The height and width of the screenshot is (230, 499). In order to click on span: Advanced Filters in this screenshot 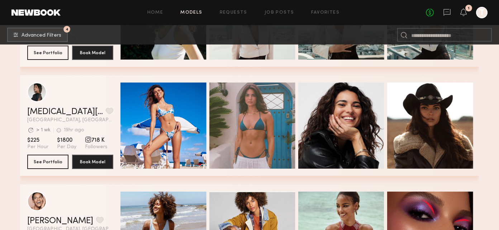, I will do `click(41, 35)`.